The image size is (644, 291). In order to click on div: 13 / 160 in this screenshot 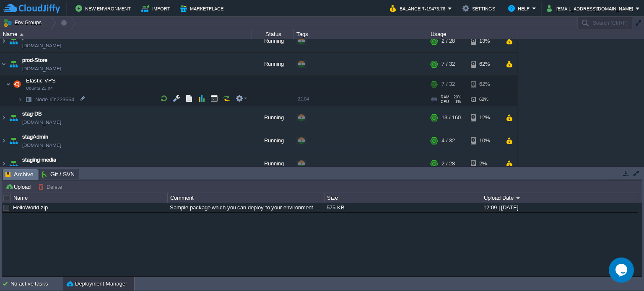, I will do `click(451, 118)`.